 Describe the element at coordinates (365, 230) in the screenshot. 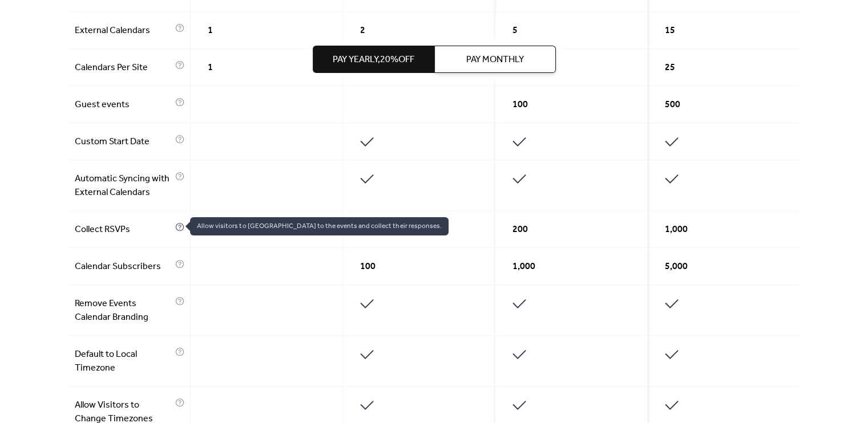

I see `span: 50` at that location.